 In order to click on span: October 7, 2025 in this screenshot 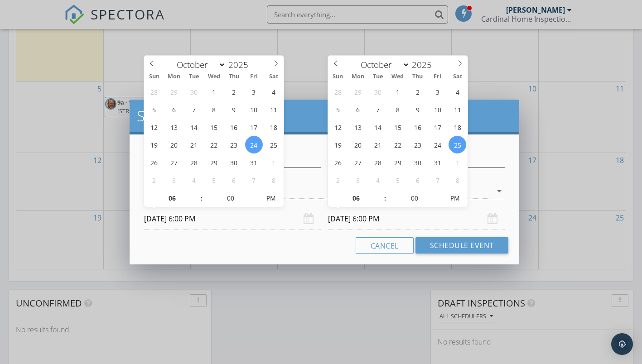, I will do `click(377, 109)`.